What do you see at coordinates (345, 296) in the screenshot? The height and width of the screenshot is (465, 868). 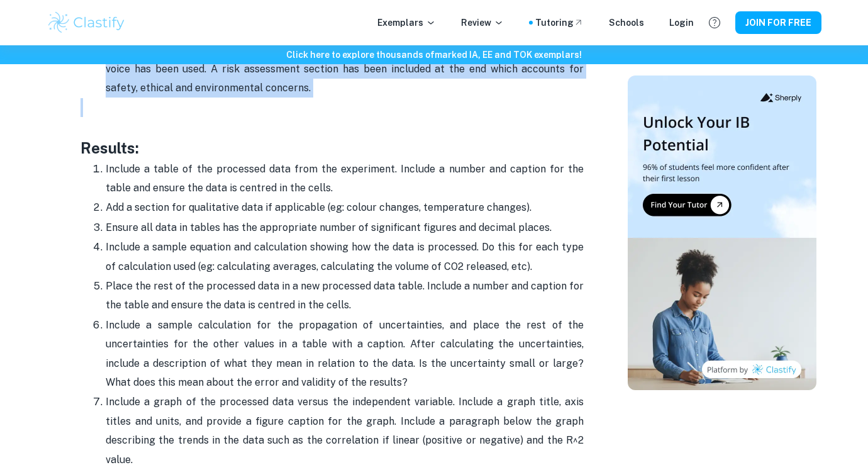 I see `p: Place the rest of the processed data in a new processed data table. Include a number and caption ...` at bounding box center [345, 296].